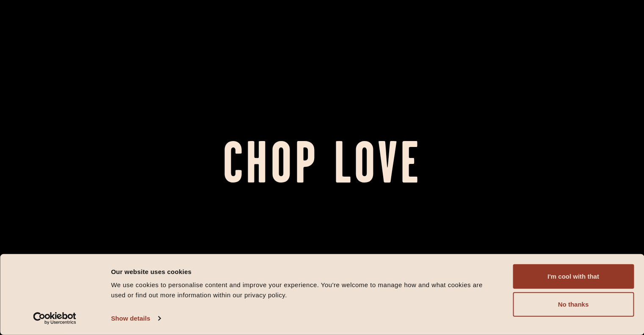 This screenshot has height=335, width=644. I want to click on div: Our website uses cookies, so click(302, 272).